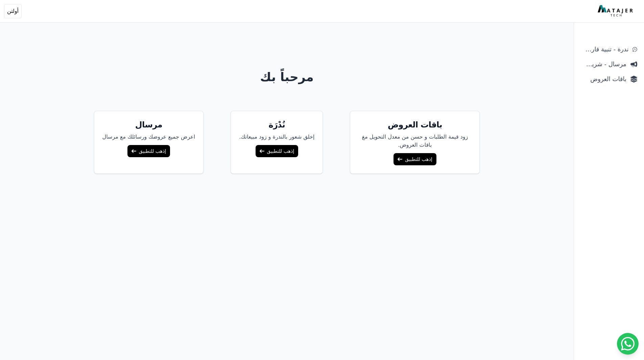 The width and height of the screenshot is (644, 360). Describe the element at coordinates (604, 64) in the screenshot. I see `span: مرسال - شريط دعاية` at that location.